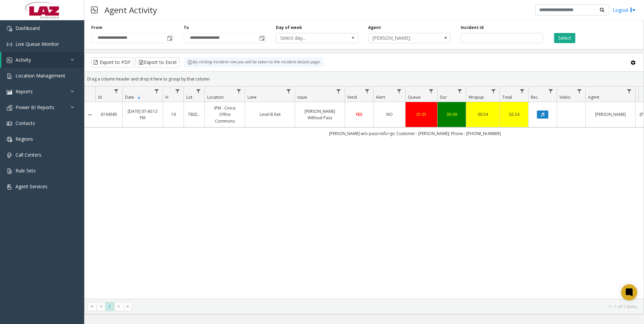 The width and height of the screenshot is (644, 324). Describe the element at coordinates (28, 28) in the screenshot. I see `span: Dashboard` at that location.